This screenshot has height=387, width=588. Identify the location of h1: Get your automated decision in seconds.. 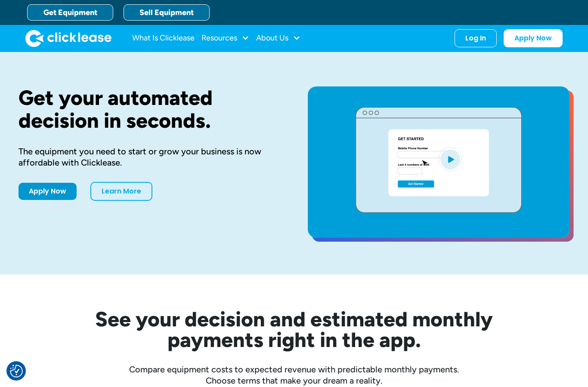
(149, 109).